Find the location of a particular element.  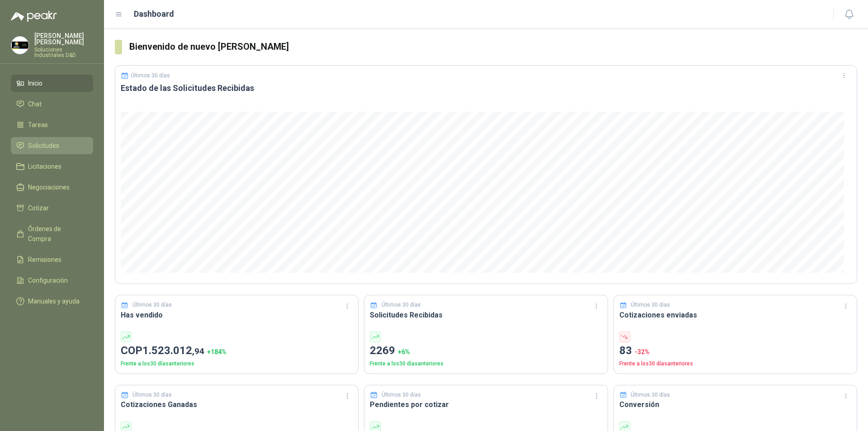

p: 2269 is located at coordinates (486, 351).